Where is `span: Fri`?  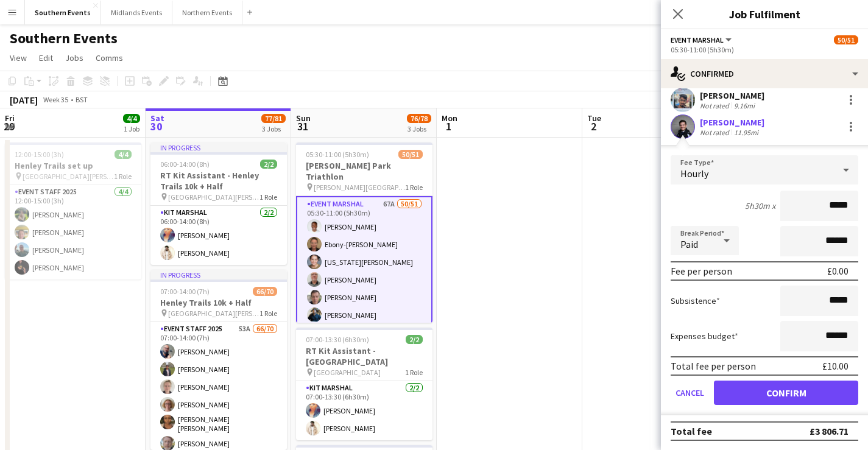 span: Fri is located at coordinates (10, 118).